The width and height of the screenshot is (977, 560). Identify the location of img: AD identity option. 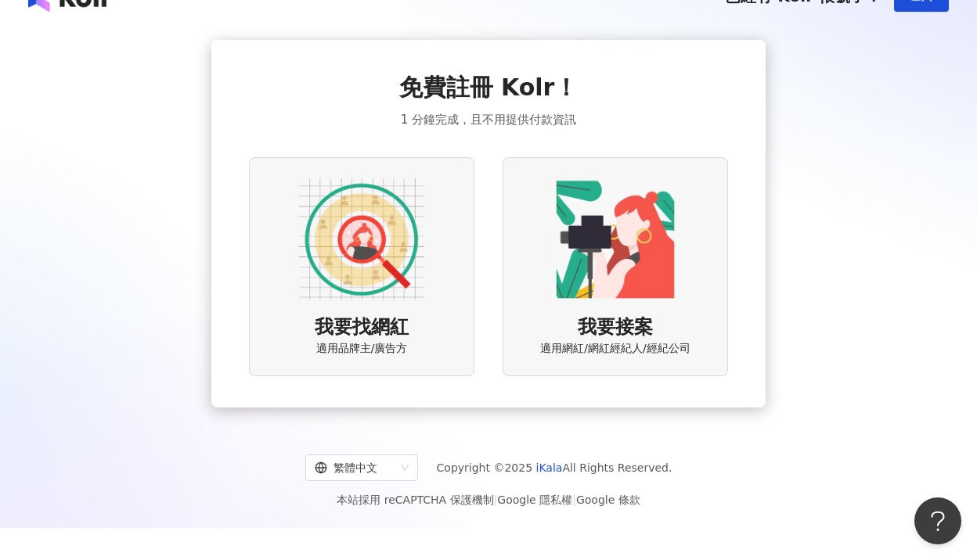
(362, 239).